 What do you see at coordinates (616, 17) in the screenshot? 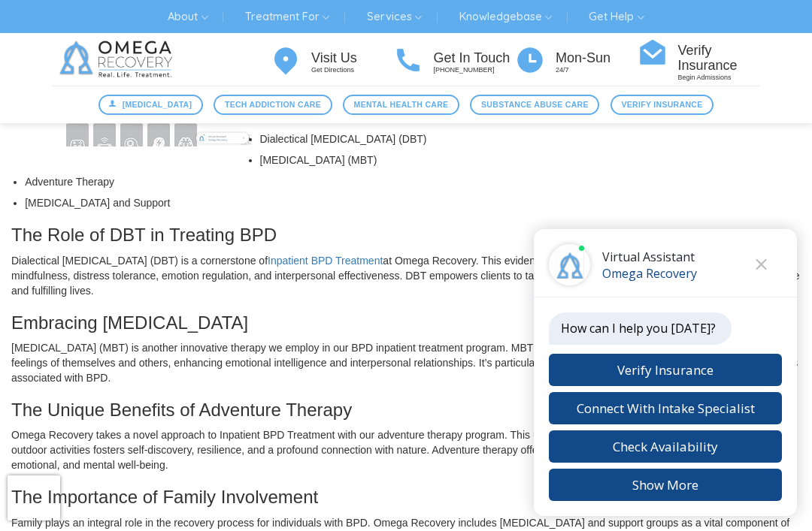
I see `a: Get Help` at bounding box center [616, 17].